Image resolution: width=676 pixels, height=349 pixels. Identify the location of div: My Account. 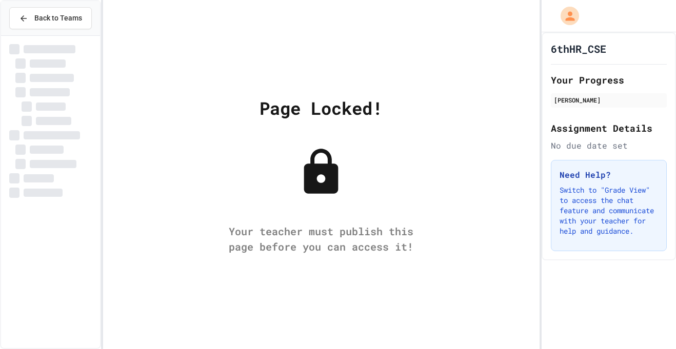
(565, 16).